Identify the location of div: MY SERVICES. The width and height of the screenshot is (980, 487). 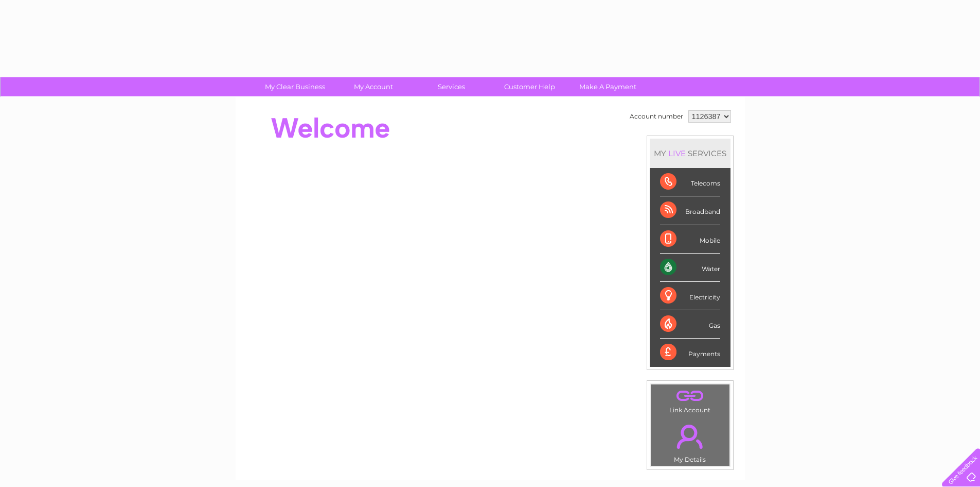
(690, 153).